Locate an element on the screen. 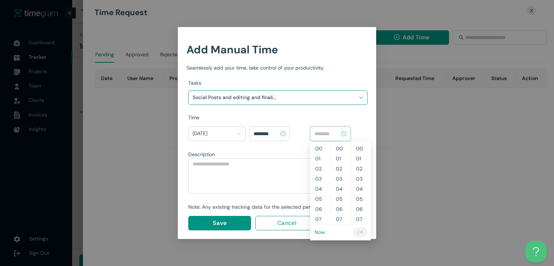 This screenshot has width=554, height=266. span: Save is located at coordinates (220, 223).